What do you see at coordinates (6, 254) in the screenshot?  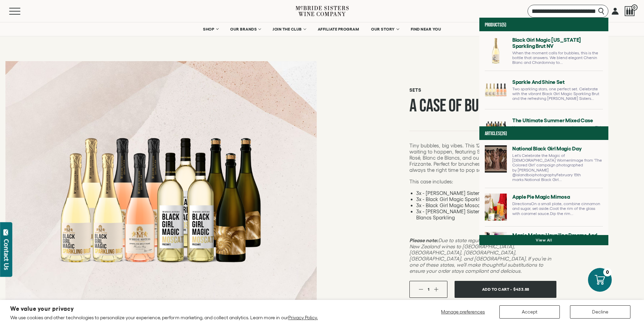 I see `div: Contact Us` at bounding box center [6, 254].